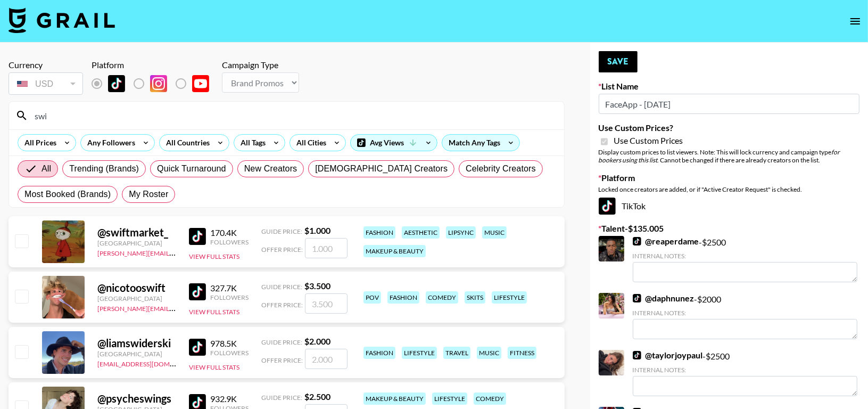 This screenshot has height=409, width=868. What do you see at coordinates (327, 359) in the screenshot?
I see `input: 2.000` at bounding box center [327, 359].